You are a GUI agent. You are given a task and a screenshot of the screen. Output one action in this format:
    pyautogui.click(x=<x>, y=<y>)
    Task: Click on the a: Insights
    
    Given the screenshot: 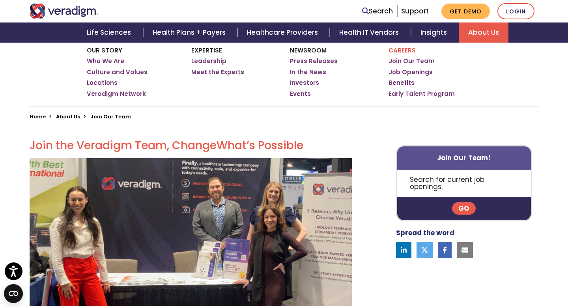 What is the action you would take?
    pyautogui.click(x=435, y=32)
    